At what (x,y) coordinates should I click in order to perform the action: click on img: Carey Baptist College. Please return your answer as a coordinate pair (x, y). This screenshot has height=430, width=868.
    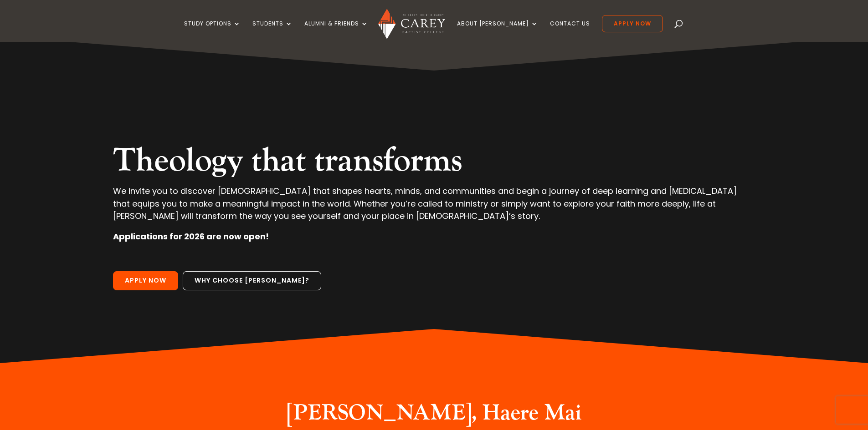
    Looking at the image, I should click on (411, 24).